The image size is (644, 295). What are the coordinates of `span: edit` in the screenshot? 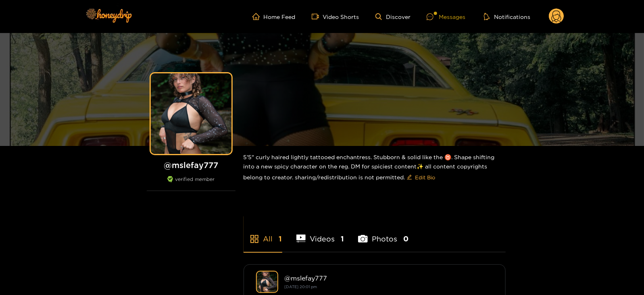 It's located at (409, 177).